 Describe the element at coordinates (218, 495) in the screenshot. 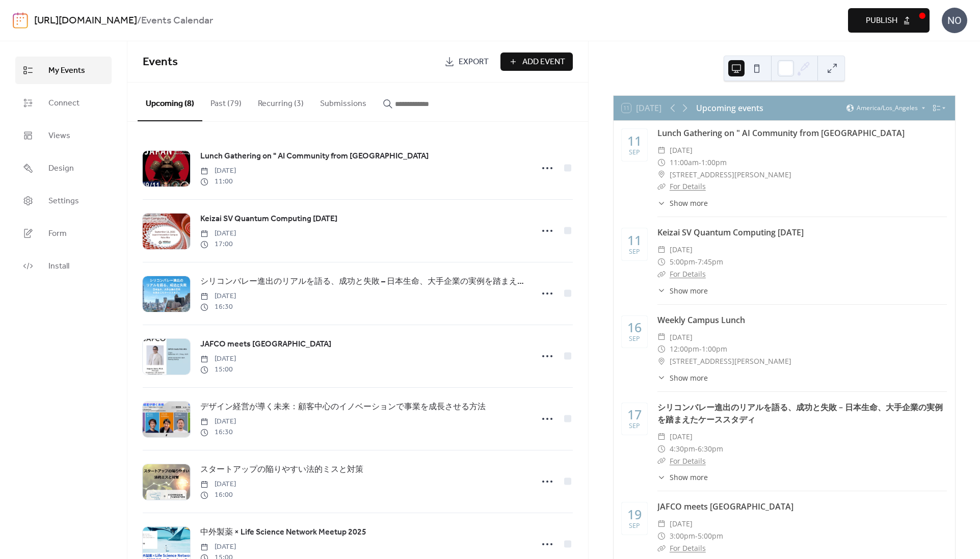

I see `span: 16:00` at that location.